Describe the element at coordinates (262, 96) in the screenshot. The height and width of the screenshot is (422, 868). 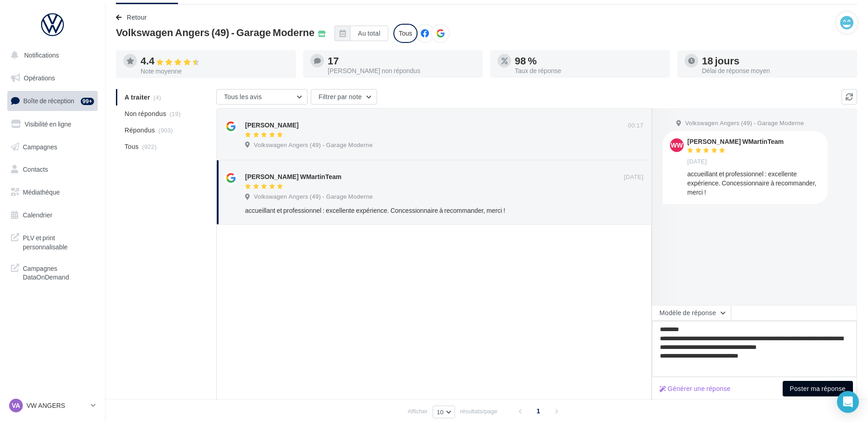
I see `button: Tous les avis` at that location.